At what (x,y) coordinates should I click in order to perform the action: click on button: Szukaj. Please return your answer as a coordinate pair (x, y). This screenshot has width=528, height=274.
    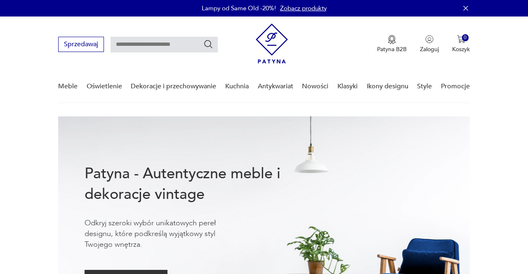
    Looking at the image, I should click on (208, 44).